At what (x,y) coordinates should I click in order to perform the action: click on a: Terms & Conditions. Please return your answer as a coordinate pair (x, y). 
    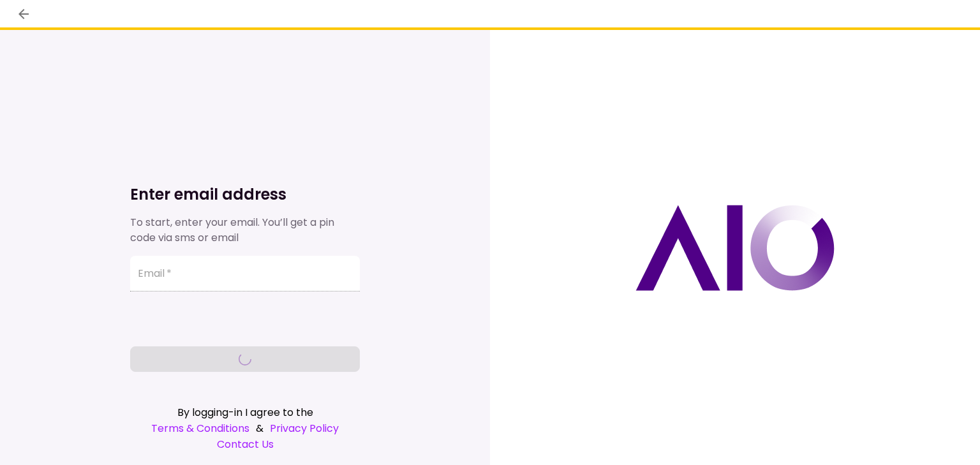
    Looking at the image, I should click on (201, 428).